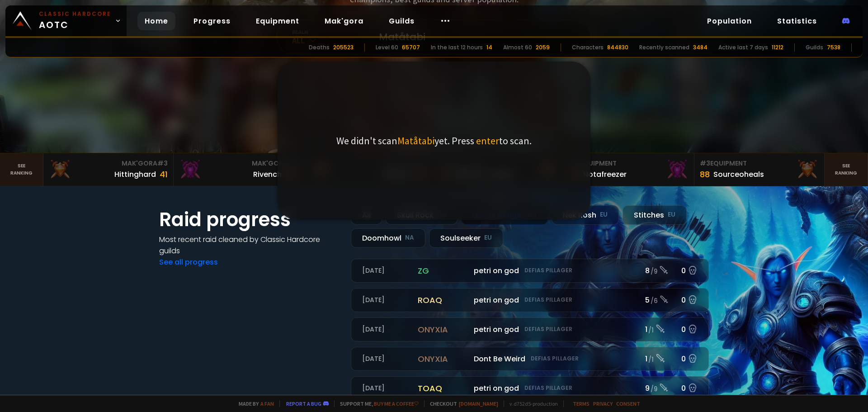 The width and height of the screenshot is (868, 412). What do you see at coordinates (489, 47) in the screenshot?
I see `div: 14` at bounding box center [489, 47].